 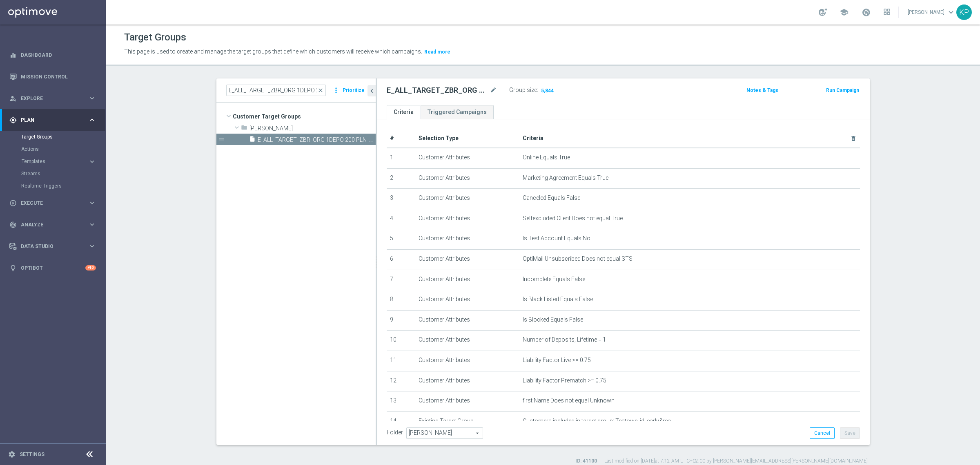 I want to click on div: Realtime Triggers, so click(x=63, y=186).